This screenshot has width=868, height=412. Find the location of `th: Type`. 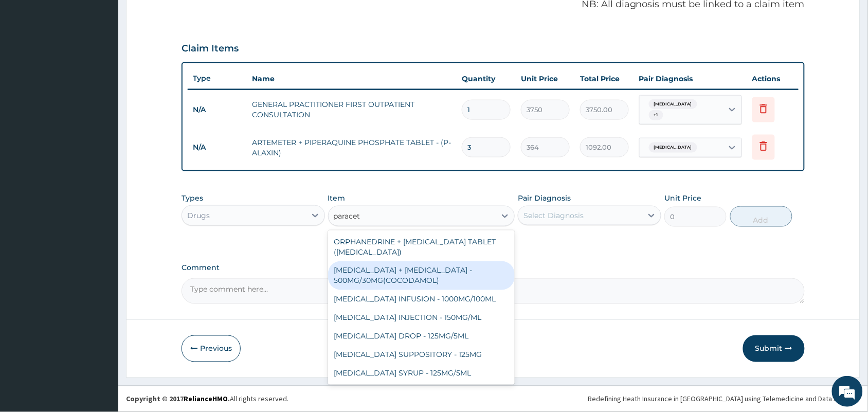

th: Type is located at coordinates (217, 78).